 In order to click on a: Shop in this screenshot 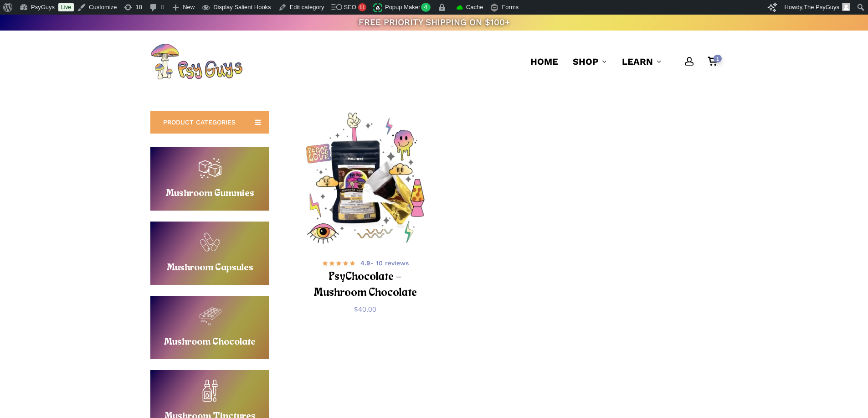, I will do `click(590, 62)`.